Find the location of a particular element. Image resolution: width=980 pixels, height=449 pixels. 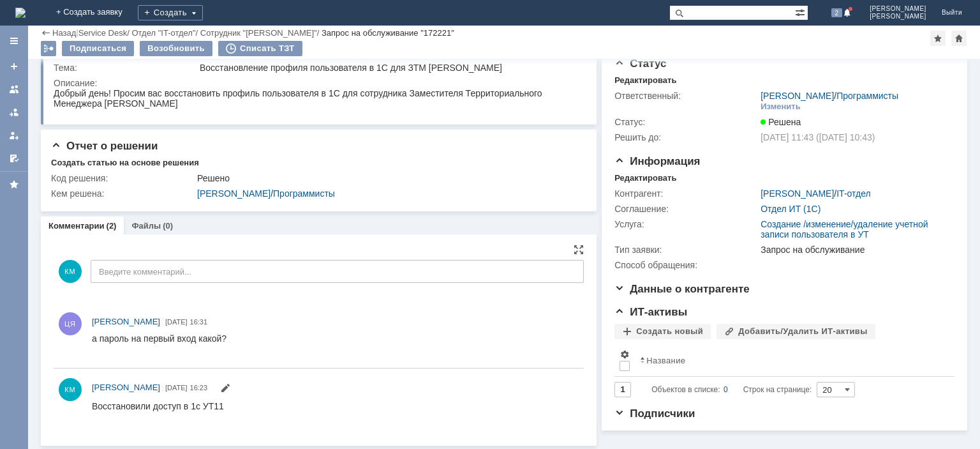

a: Создать заявку is located at coordinates (14, 67).